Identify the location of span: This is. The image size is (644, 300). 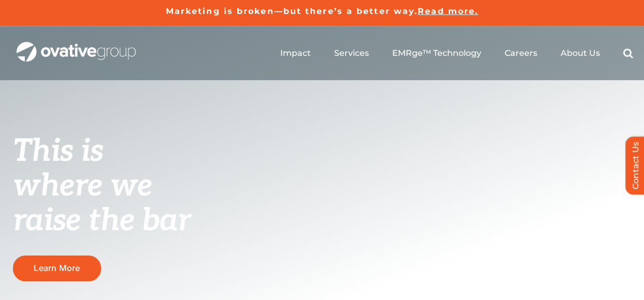
(58, 151).